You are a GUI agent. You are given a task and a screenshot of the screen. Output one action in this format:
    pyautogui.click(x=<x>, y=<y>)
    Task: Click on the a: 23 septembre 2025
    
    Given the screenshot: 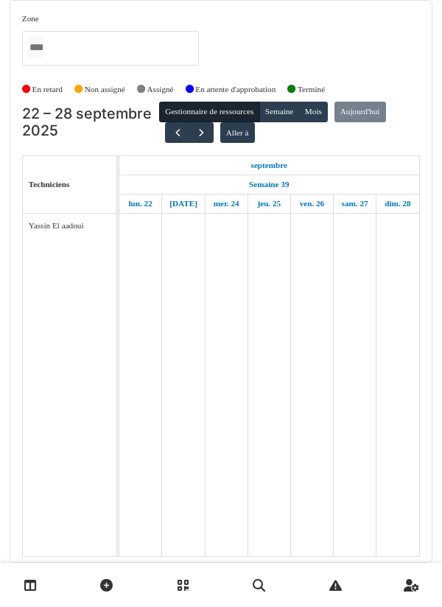 What is the action you would take?
    pyautogui.click(x=183, y=203)
    